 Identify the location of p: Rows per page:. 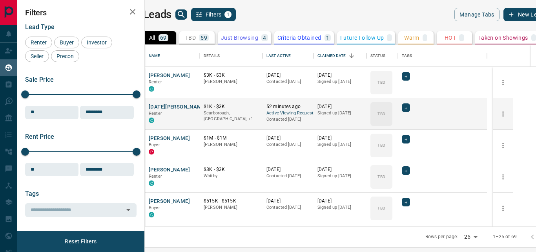
(442, 236).